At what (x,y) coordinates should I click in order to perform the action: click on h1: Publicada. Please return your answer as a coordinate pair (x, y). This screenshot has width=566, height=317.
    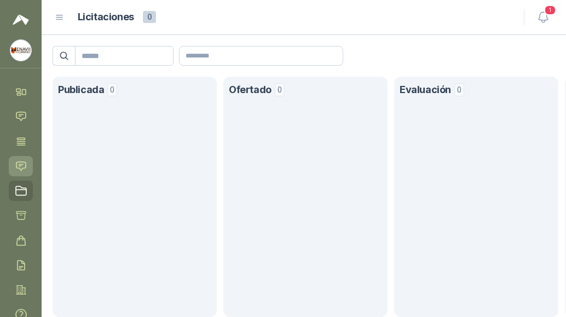
    Looking at the image, I should click on (81, 90).